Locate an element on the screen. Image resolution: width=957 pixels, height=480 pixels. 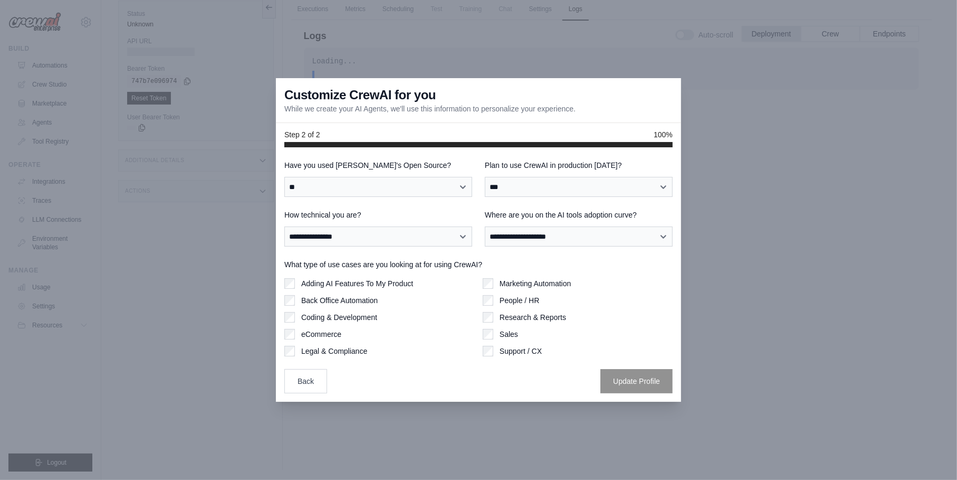
label: Legal & Compliance is located at coordinates (334, 351).